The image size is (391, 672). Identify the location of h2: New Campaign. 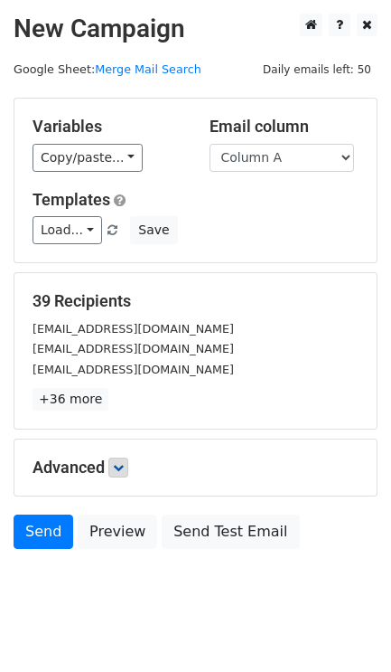
(195, 29).